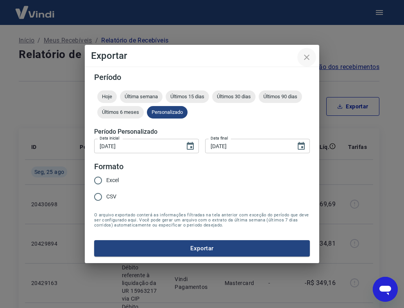  What do you see at coordinates (109, 138) in the screenshot?
I see `label: Data inicial` at bounding box center [109, 138].